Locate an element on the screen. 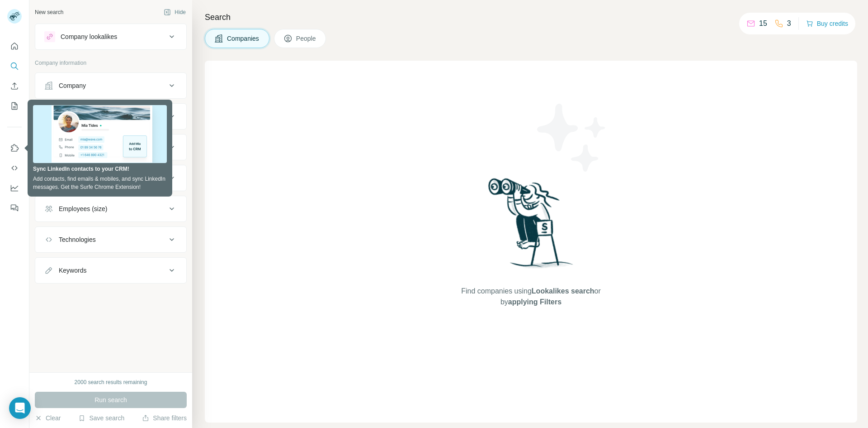 The image size is (868, 428). button: Feedback is located at coordinates (15, 208).